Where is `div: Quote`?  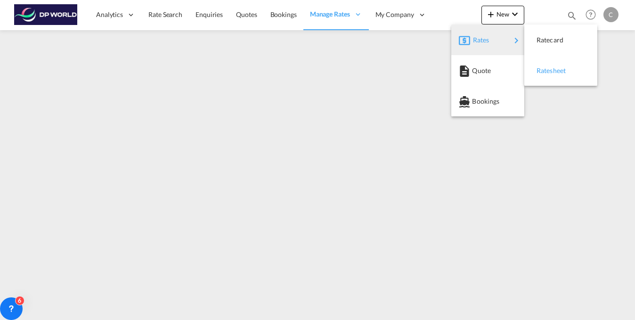 div: Quote is located at coordinates (488, 71).